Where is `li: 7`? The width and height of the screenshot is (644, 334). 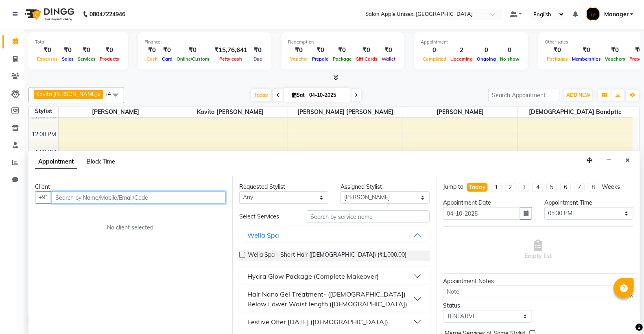 li: 7 is located at coordinates (579, 187).